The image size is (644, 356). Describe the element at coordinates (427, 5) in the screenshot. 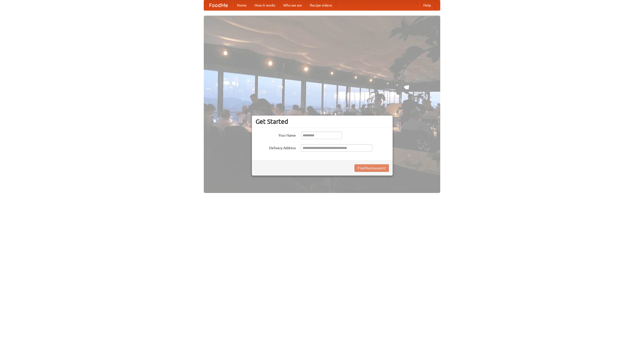

I see `a: Help` at that location.